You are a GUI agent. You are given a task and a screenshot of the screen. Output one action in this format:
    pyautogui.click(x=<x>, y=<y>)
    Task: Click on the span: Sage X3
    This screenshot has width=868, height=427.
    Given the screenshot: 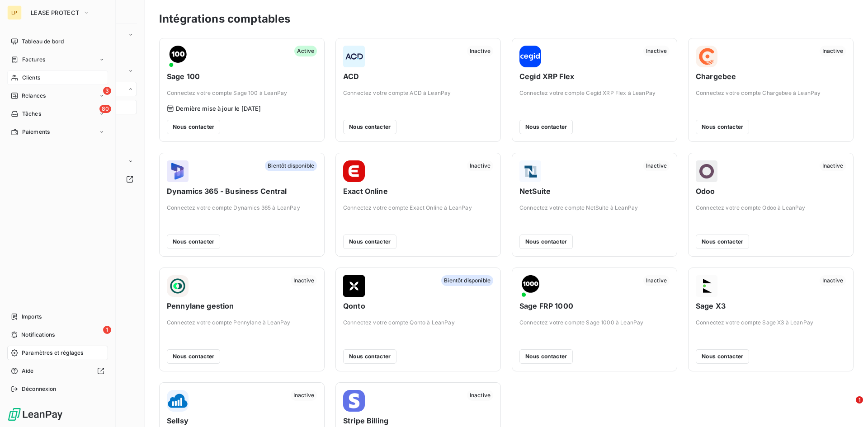 What is the action you would take?
    pyautogui.click(x=771, y=306)
    